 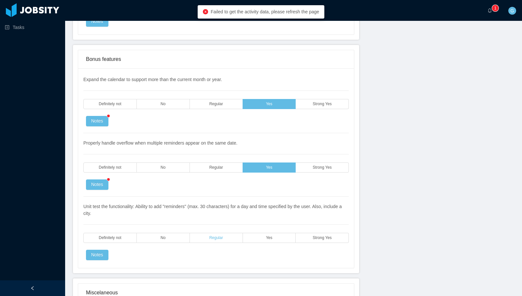 What do you see at coordinates (495, 8) in the screenshot?
I see `sup: 1` at bounding box center [495, 8].